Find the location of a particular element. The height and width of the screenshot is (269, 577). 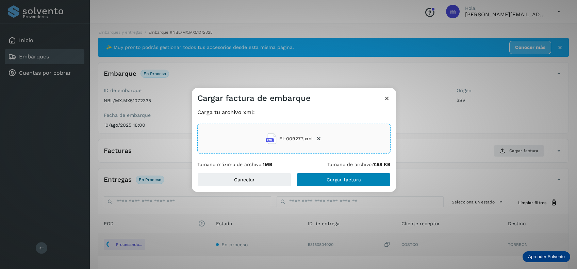

p: Aprender Solvento is located at coordinates (546, 257).